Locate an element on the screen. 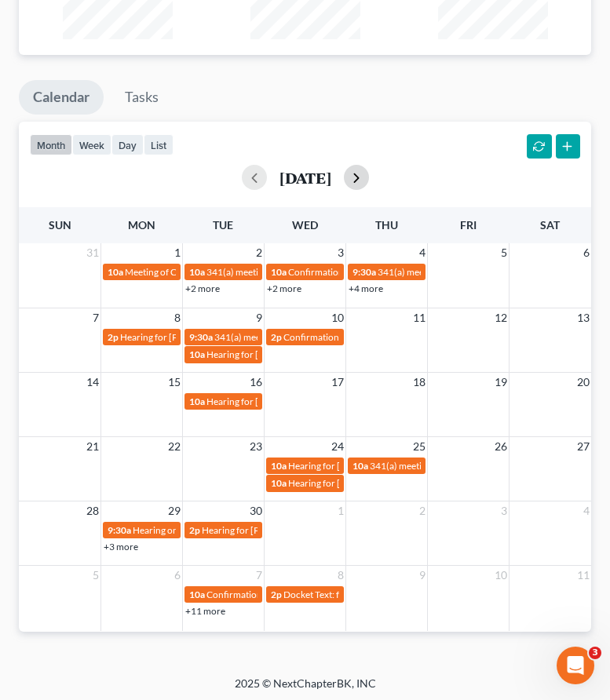 This screenshot has width=610, height=700. span: 24 is located at coordinates (338, 446).